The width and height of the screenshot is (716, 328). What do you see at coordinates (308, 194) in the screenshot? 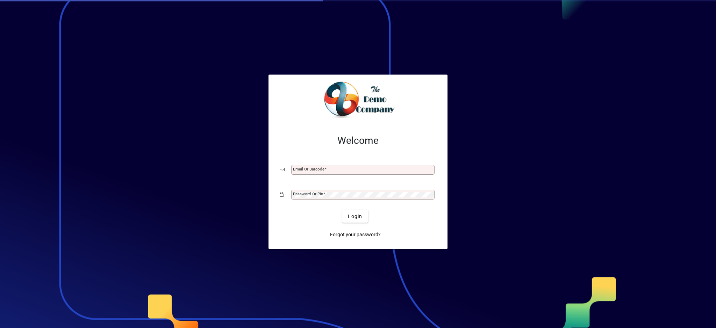
I see `mat-label: Password or Pin` at bounding box center [308, 194].